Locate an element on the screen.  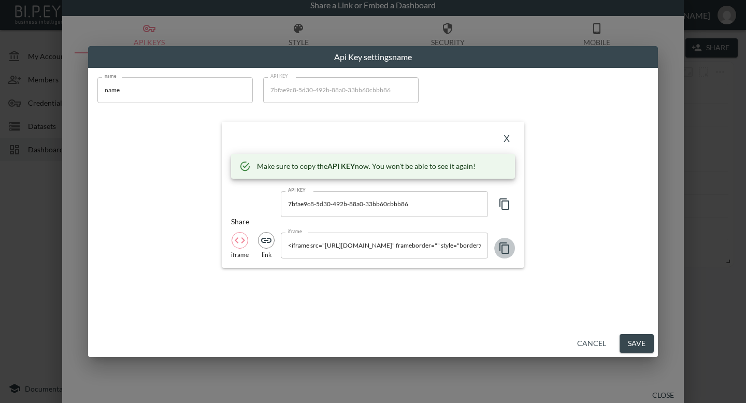
button: link is located at coordinates (266, 241).